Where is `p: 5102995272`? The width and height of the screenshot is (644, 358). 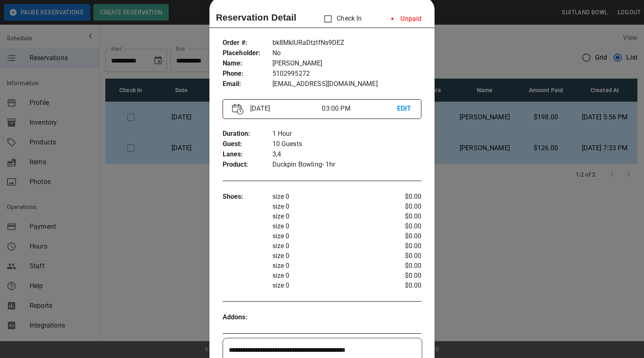
p: 5102995272 is located at coordinates (347, 74).